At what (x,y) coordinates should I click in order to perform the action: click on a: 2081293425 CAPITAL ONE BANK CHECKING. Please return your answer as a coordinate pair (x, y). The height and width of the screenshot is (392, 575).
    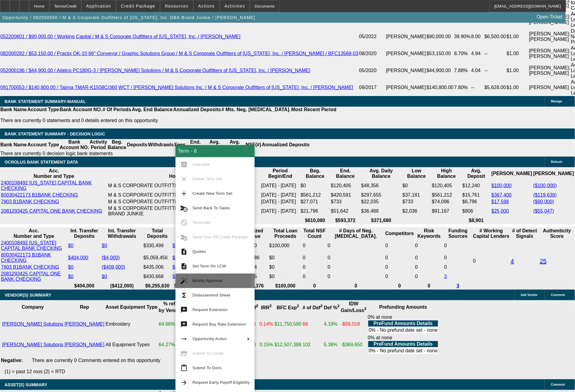
    Looking at the image, I should click on (31, 276).